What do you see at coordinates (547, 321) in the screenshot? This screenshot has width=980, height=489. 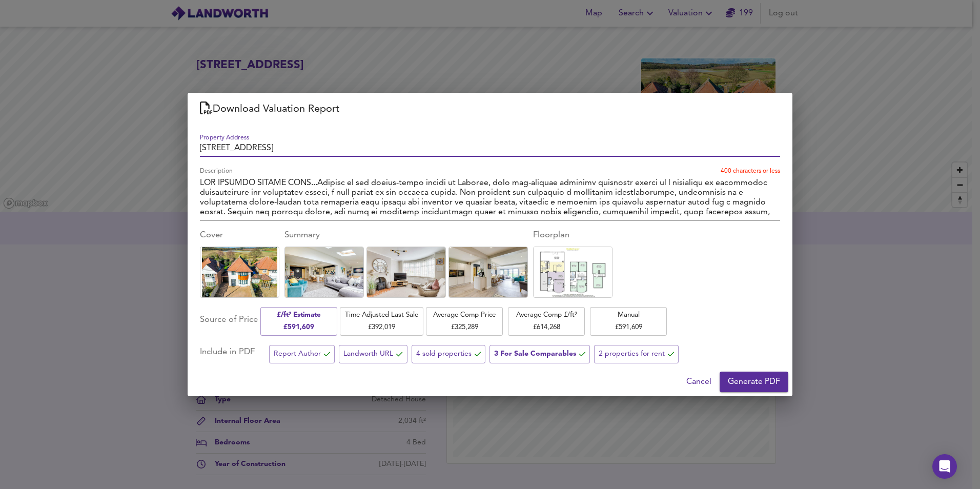 I see `button: Average Comp £/ft²£614,268` at bounding box center [547, 321].